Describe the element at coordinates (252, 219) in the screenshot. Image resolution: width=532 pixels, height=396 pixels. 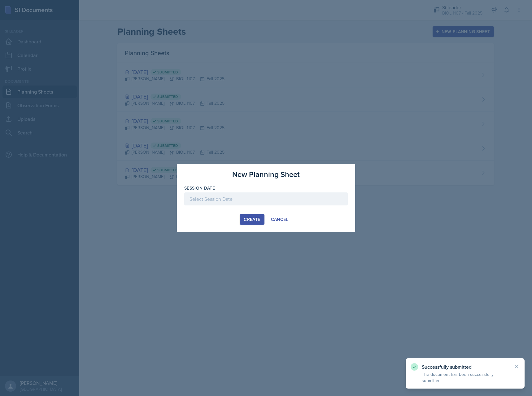
I see `button: Create` at that location.